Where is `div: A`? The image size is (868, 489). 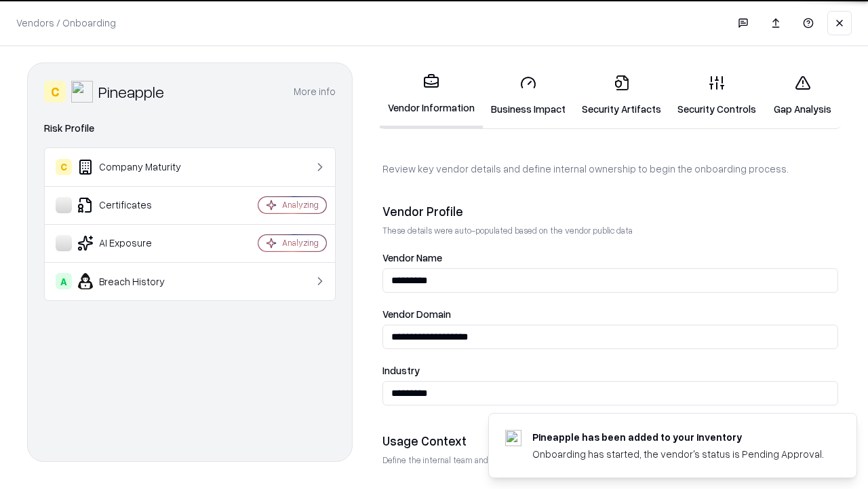 div: A is located at coordinates (64, 281).